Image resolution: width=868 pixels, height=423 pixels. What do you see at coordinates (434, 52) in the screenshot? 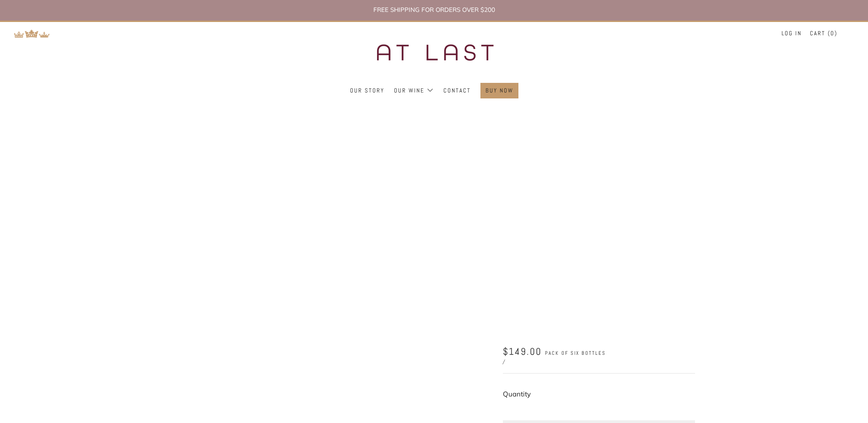
I see `img: three kings wine merchants` at bounding box center [434, 52].